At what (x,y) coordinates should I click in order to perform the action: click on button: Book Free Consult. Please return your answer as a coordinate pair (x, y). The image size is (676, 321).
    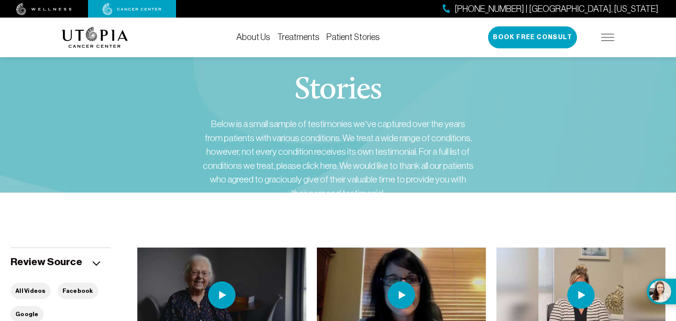
    Looking at the image, I should click on (533, 37).